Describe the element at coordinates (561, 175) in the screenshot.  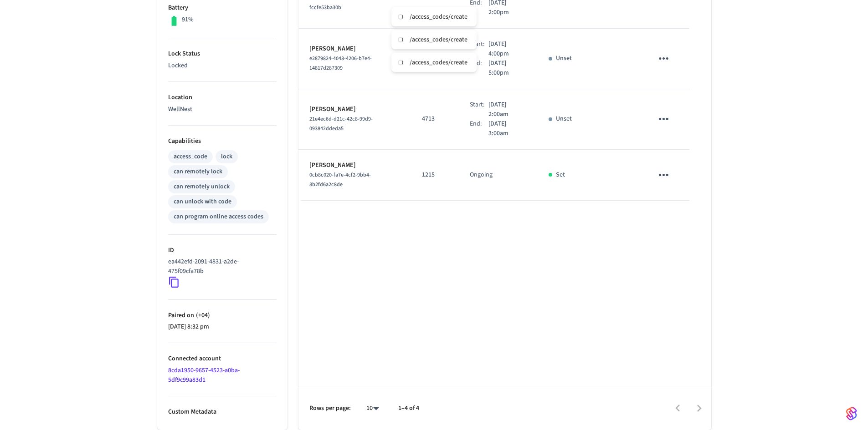
I see `p: Set` at that location.